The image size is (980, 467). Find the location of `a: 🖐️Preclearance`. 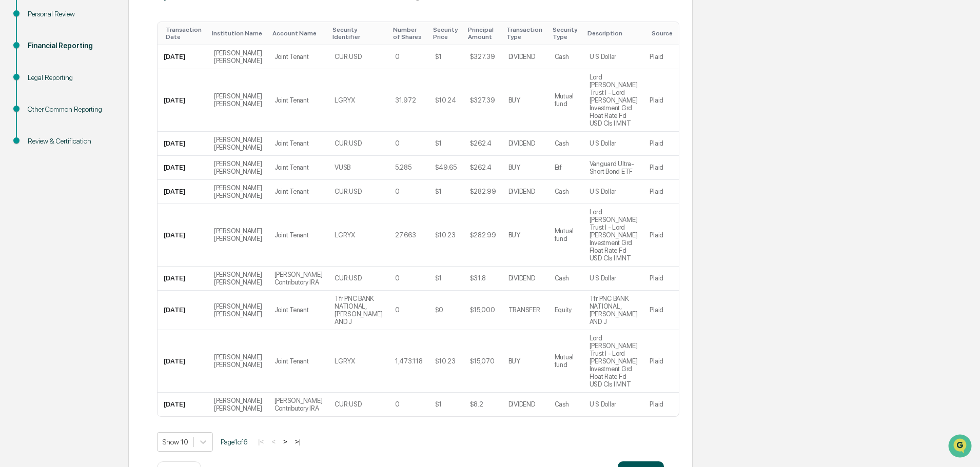

a: 🖐️Preclearance is located at coordinates (38, 134).